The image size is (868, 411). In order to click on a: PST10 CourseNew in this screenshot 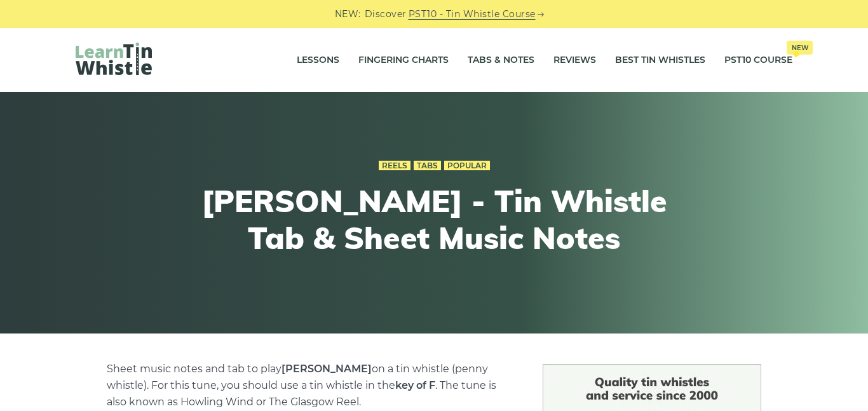, I will do `click(758, 61)`.